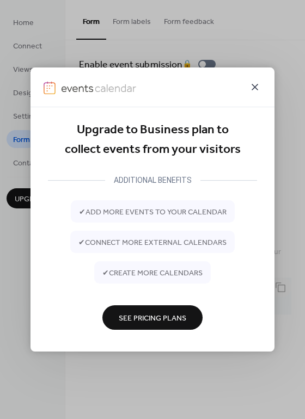 This screenshot has height=419, width=305. I want to click on span: See Pricing Plans, so click(152, 318).